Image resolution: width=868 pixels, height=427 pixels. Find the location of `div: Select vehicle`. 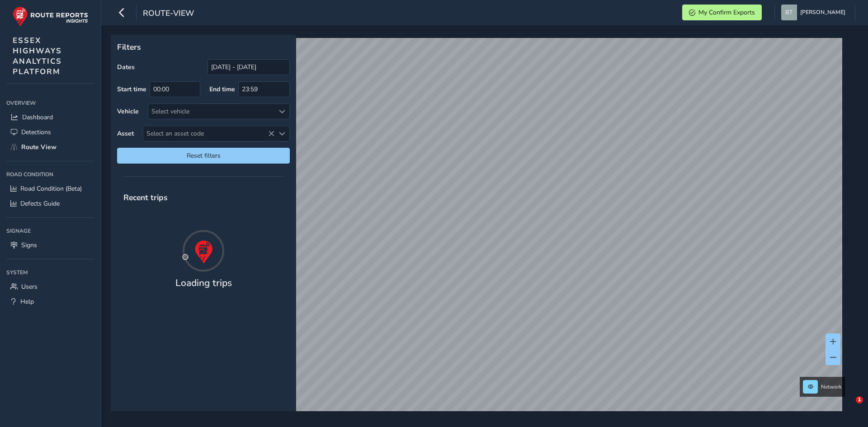

div: Select vehicle is located at coordinates (211, 112).